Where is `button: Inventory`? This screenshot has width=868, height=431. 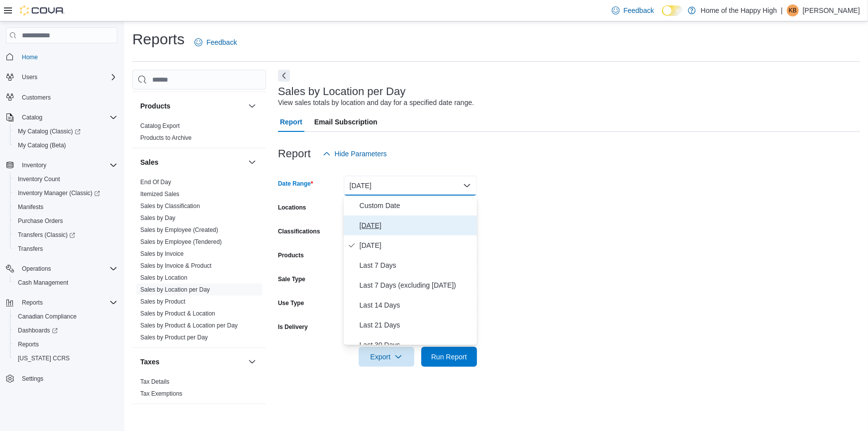 button: Inventory is located at coordinates (62, 165).